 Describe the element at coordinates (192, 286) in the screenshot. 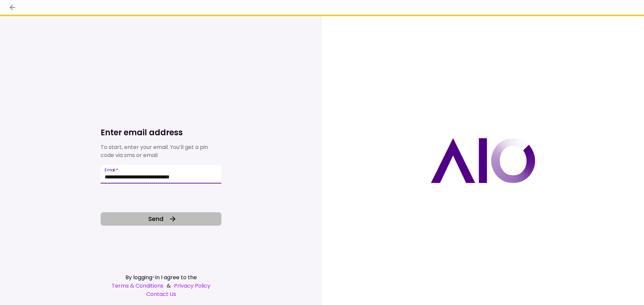

I see `a: Privacy Policy` at that location.